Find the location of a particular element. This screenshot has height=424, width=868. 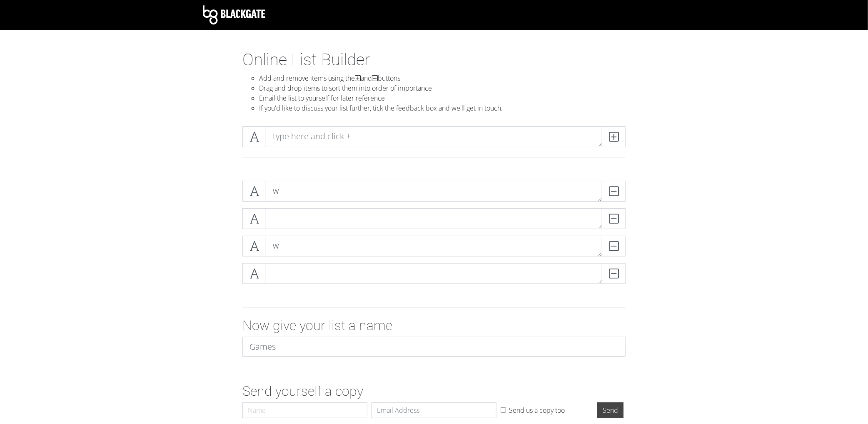

input: Name is located at coordinates (305, 410).